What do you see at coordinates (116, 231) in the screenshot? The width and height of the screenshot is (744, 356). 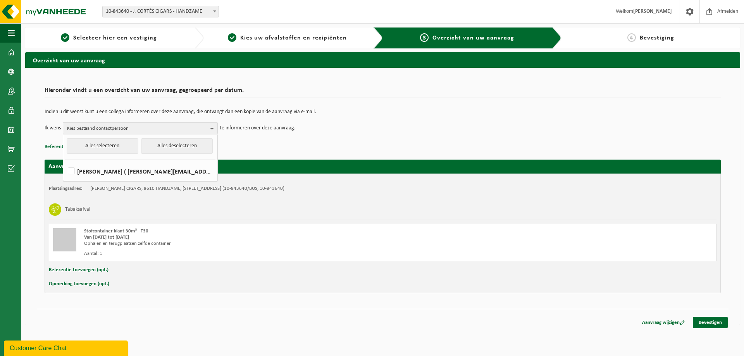 I see `span: Stofcontainer klant 30m³ - T30` at bounding box center [116, 231].